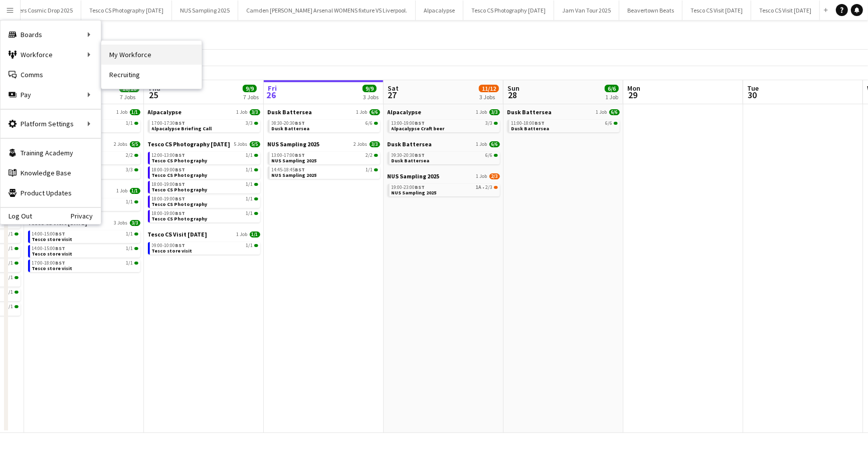  I want to click on span: 30, so click(752, 95).